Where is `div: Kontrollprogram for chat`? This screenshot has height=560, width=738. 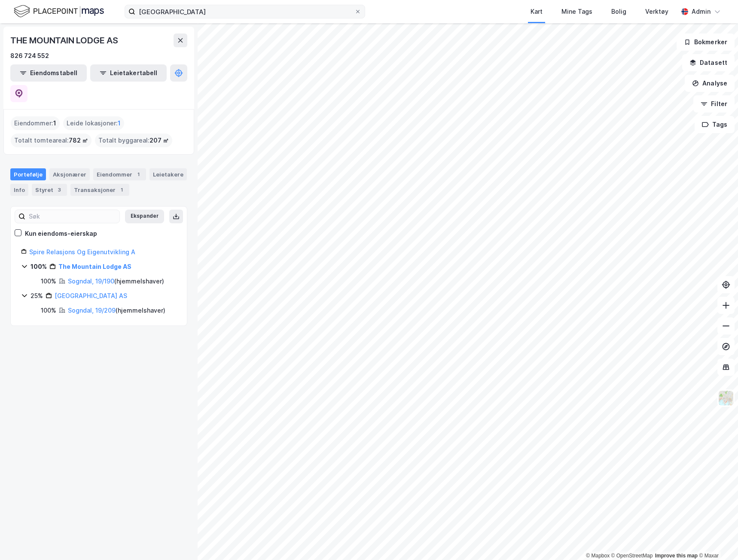 div: Kontrollprogram for chat is located at coordinates (716, 540).